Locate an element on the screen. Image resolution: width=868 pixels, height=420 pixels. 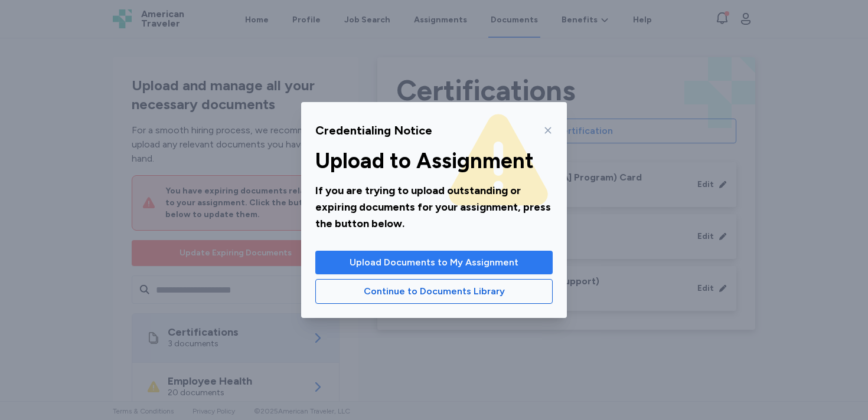
button: Continue to Documents Library is located at coordinates (434, 291).